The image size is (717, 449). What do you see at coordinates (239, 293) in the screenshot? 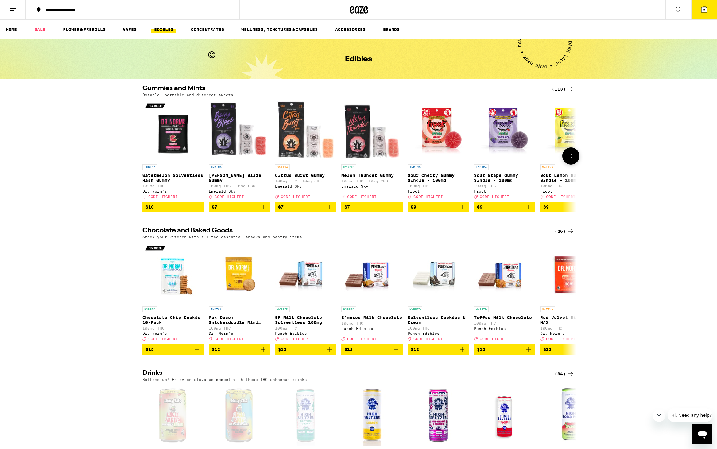
I see `a: Open page for Max Dose: Snickerdoodle Mini Cookie - Indica from Dr. Norm's` at bounding box center [239, 293].